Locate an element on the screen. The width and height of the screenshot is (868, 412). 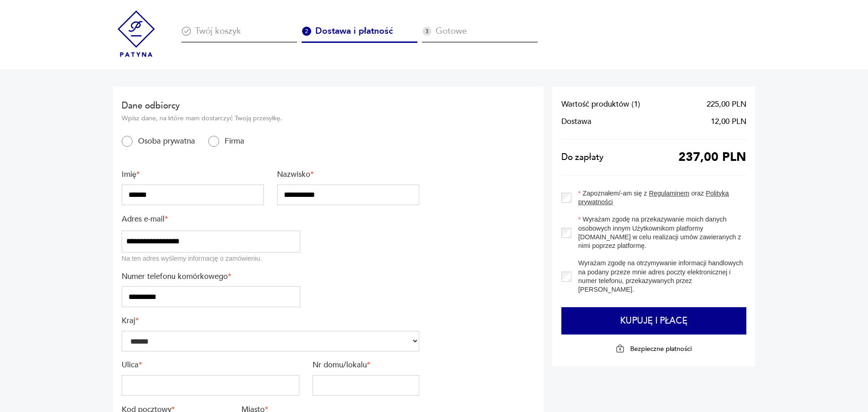
a: Regulaminem is located at coordinates (669, 193).